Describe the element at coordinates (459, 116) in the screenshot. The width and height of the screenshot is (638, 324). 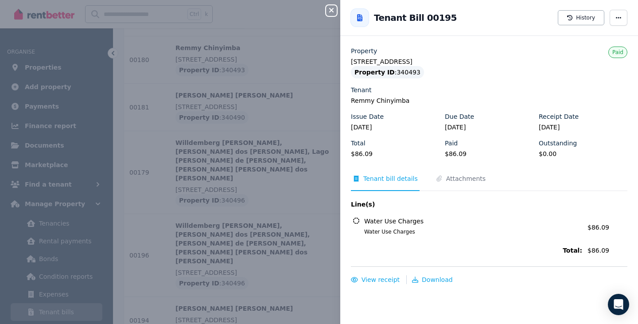
I see `label: Due Date` at that location.